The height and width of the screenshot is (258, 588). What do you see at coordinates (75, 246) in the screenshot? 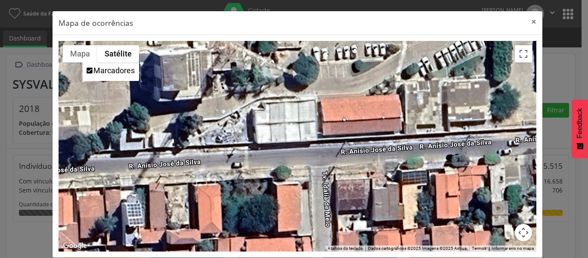
I see `img: Google` at bounding box center [75, 246].